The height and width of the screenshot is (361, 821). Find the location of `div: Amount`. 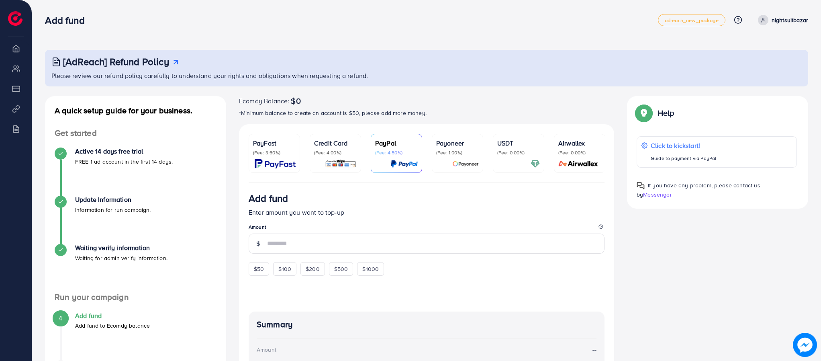

div: Amount is located at coordinates (266, 349).